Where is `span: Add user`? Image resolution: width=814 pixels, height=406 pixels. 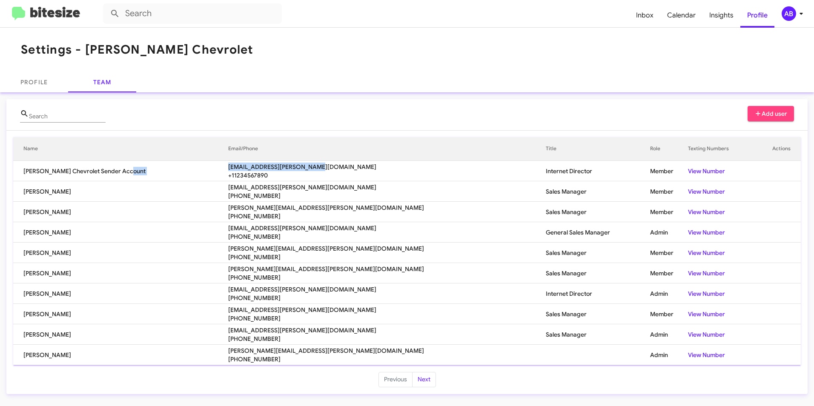
span: Add user is located at coordinates (771, 114).